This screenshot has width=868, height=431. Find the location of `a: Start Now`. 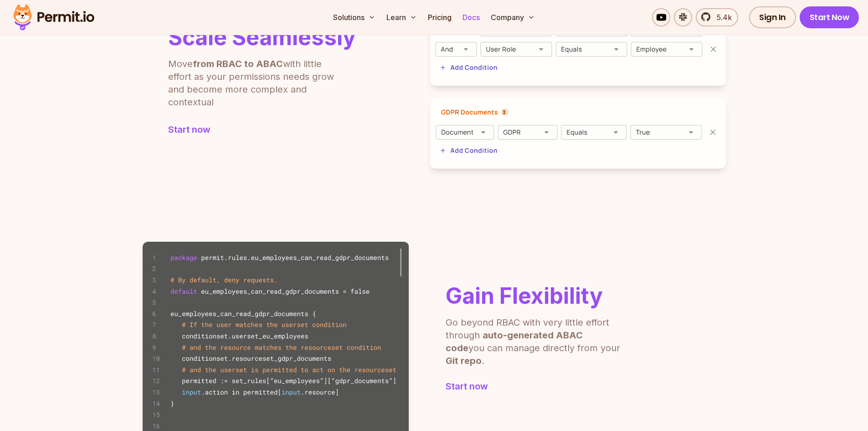

a: Start Now is located at coordinates (829, 17).